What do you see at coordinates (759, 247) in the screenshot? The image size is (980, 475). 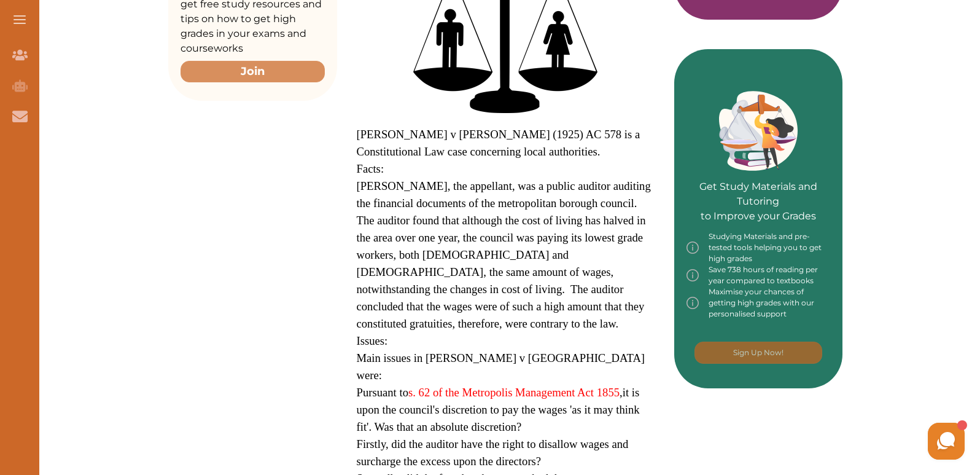 I see `div: Studying Materials and pre-tested tools helping you to get high grades` at bounding box center [759, 247].